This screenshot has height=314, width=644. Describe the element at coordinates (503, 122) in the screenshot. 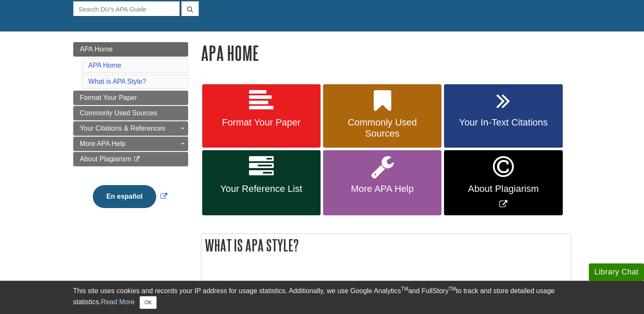

I see `span: Your In-Text Citations` at that location.